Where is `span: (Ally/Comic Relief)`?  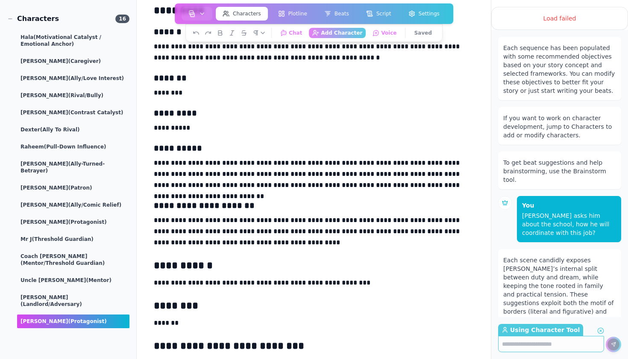 span: (Ally/Comic Relief) is located at coordinates (95, 205).